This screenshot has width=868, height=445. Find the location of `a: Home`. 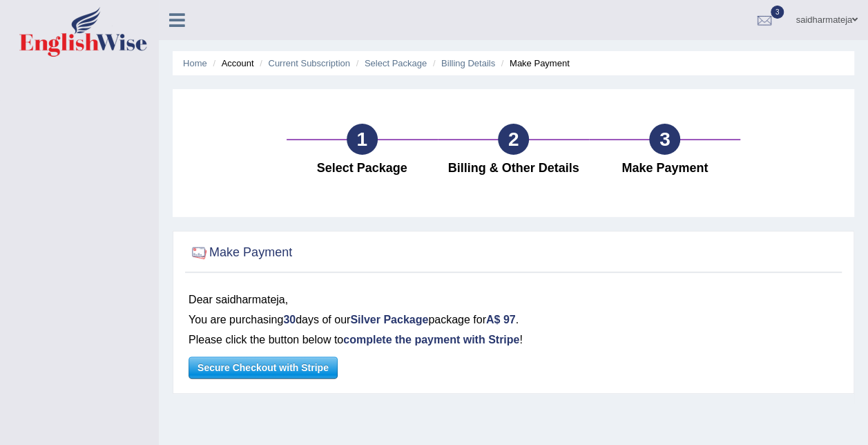

a: Home is located at coordinates (195, 63).